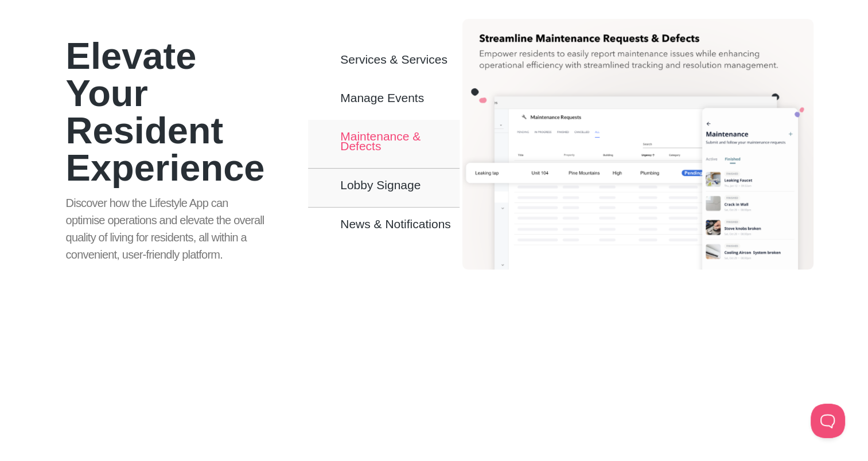 The height and width of the screenshot is (461, 868). What do you see at coordinates (400, 141) in the screenshot?
I see `span: Maintenance & Defects` at bounding box center [400, 141].